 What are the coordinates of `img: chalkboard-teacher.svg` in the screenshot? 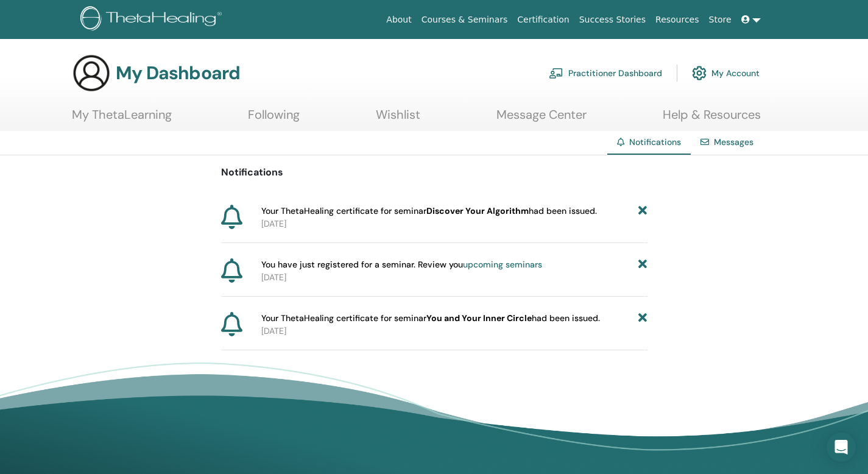 It's located at (556, 73).